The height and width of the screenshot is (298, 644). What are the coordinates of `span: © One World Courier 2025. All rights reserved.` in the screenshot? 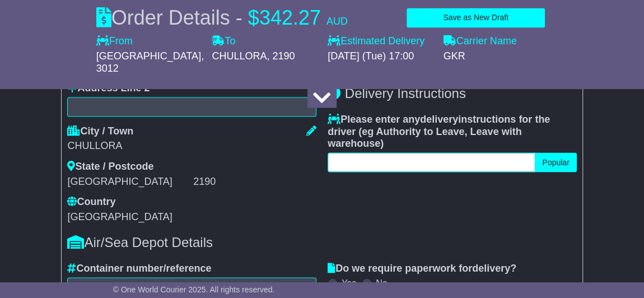 It's located at (194, 289).